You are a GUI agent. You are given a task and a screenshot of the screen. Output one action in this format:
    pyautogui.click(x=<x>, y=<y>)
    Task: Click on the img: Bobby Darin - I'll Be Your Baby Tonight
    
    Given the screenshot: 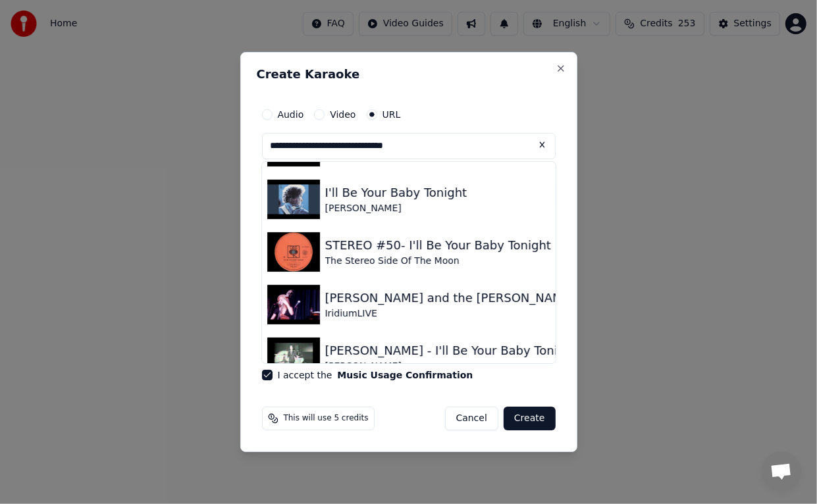 What is the action you would take?
    pyautogui.click(x=294, y=357)
    